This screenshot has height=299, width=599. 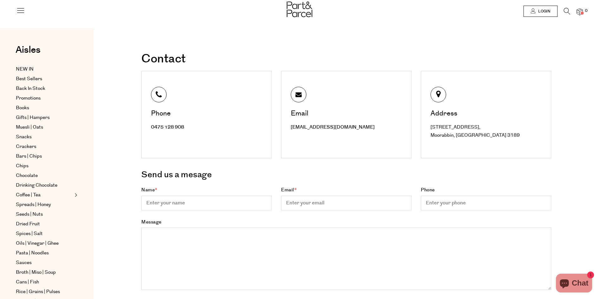 What do you see at coordinates (207, 199) in the screenshot?
I see `label: Name` at bounding box center [207, 199].